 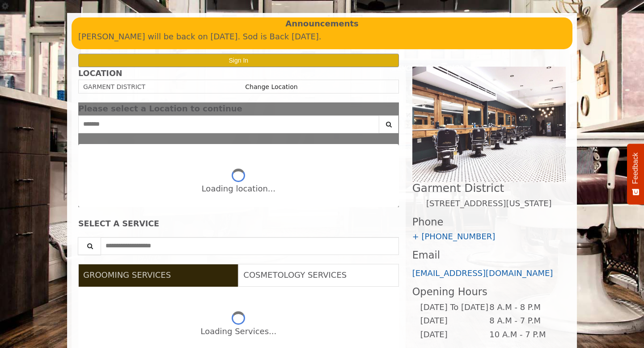 I want to click on input: Search Center, so click(x=229, y=124).